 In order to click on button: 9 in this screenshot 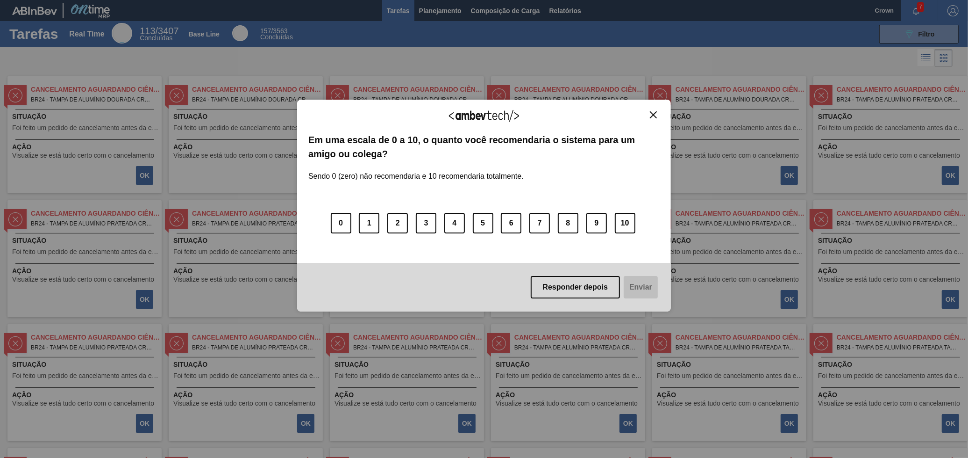, I will do `click(597, 223)`.